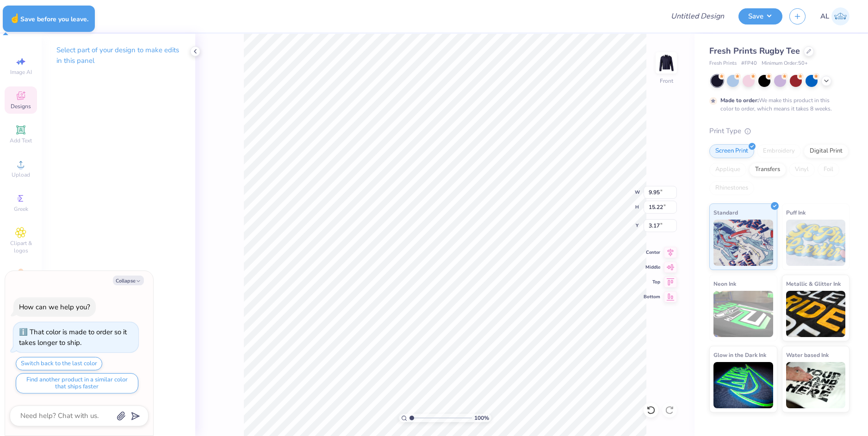 The height and width of the screenshot is (436, 868). I want to click on span: Minimum Order: 50 +, so click(785, 63).